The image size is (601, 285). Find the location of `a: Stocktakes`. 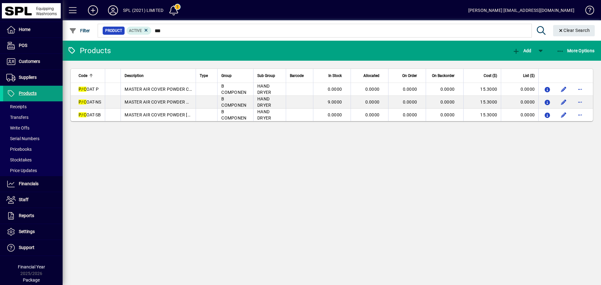

a: Stocktakes is located at coordinates (33, 160).